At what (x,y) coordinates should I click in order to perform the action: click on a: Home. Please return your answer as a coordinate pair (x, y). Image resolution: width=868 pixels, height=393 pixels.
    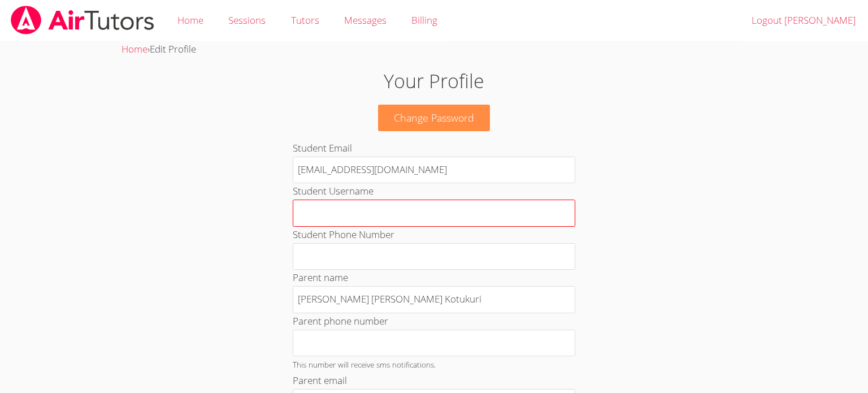
    Looking at the image, I should click on (134, 49).